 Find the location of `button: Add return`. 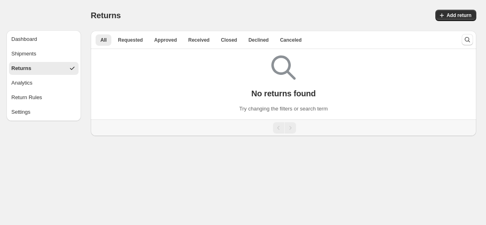

button: Add return is located at coordinates (455, 15).